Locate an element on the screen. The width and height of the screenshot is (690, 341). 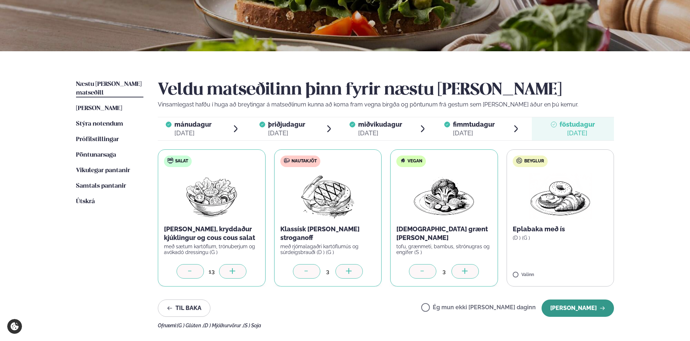
a: Stýra notendum is located at coordinates (100, 124).